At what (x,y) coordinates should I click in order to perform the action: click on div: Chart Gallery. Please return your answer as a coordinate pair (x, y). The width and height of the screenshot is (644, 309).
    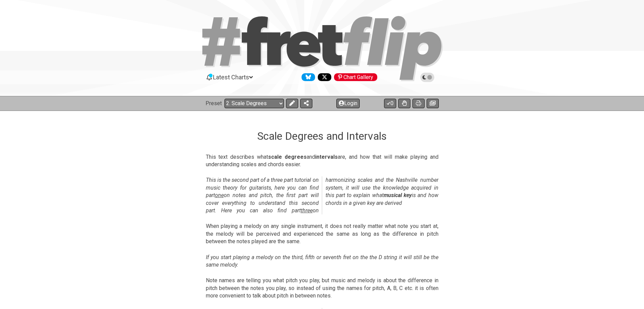
    Looking at the image, I should click on (356, 77).